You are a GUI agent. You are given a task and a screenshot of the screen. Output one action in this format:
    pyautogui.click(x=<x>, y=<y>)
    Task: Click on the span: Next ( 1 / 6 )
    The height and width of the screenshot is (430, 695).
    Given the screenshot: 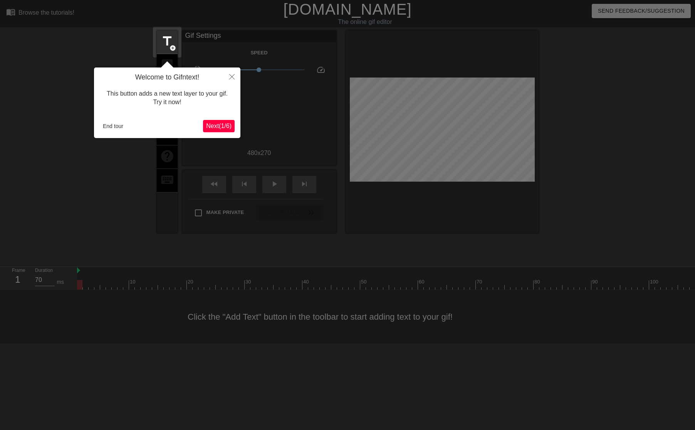 What is the action you would take?
    pyautogui.click(x=219, y=126)
    